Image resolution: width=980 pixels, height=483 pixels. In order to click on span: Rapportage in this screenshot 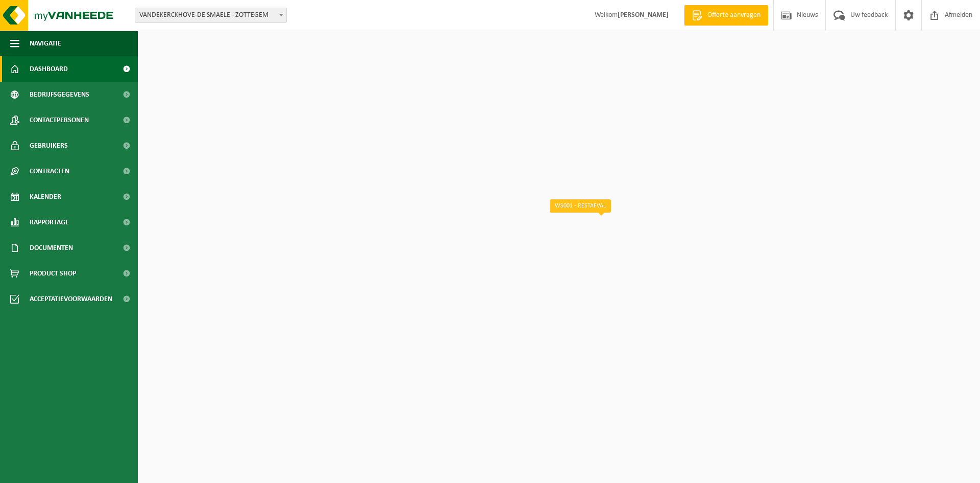, I will do `click(49, 222)`.